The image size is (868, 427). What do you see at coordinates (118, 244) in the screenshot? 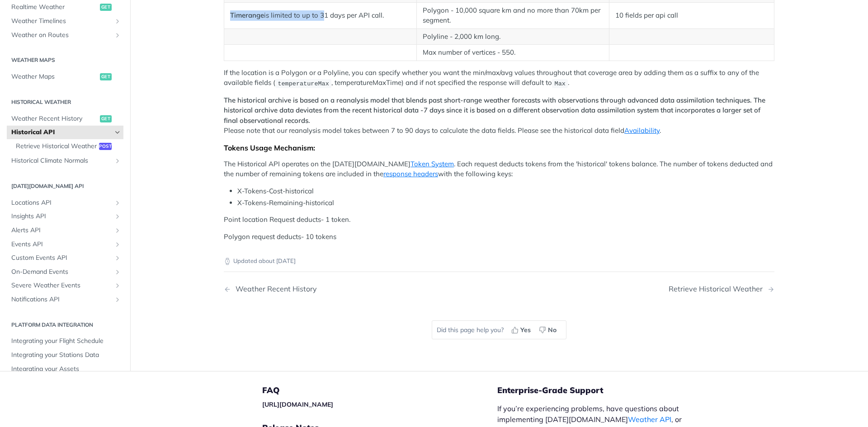
I see `button: Show subpages for Events API` at bounding box center [118, 244].